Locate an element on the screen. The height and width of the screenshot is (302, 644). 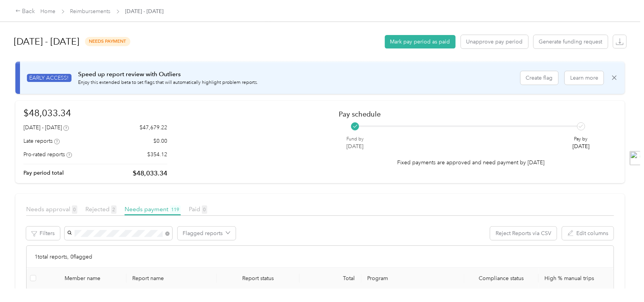
button: Edit columns is located at coordinates (588, 233).